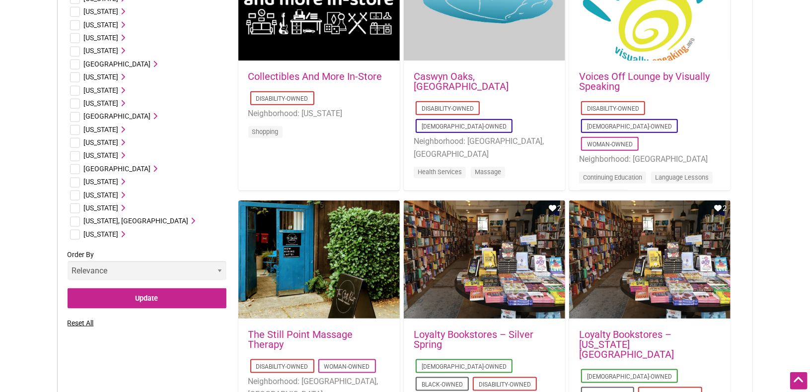 The height and width of the screenshot is (392, 810). What do you see at coordinates (798, 381) in the screenshot?
I see `div: Scroll Back to Top` at bounding box center [798, 381].